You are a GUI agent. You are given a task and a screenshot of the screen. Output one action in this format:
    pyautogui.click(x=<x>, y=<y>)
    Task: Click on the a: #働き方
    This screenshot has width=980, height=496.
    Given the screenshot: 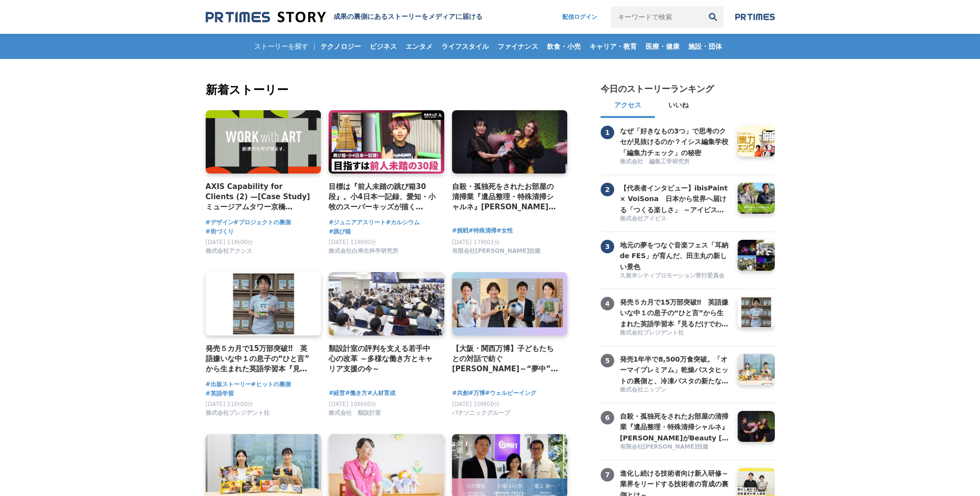 What is the action you would take?
    pyautogui.click(x=356, y=393)
    